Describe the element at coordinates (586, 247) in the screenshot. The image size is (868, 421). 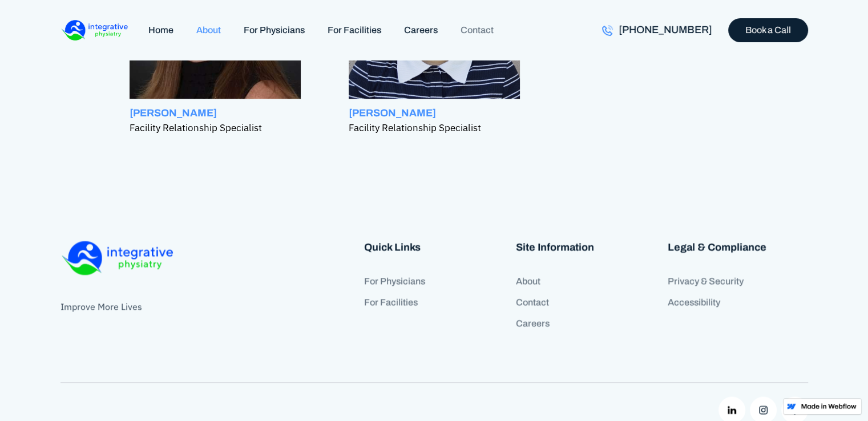
I see `h6: Site Information` at that location.